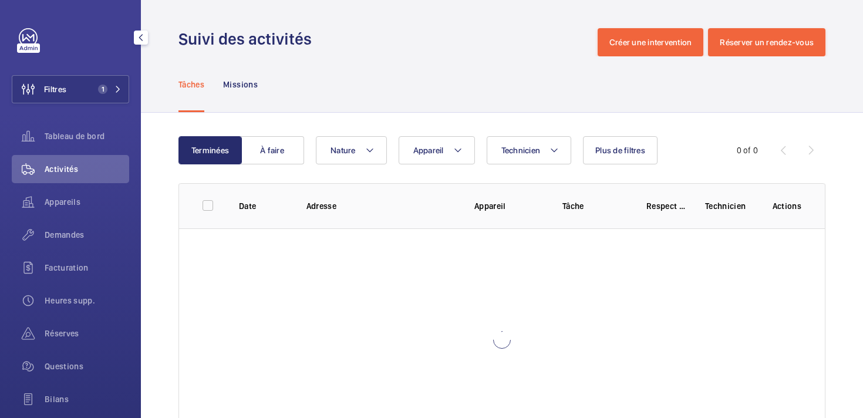 The height and width of the screenshot is (418, 863). I want to click on span: Nature, so click(343, 150).